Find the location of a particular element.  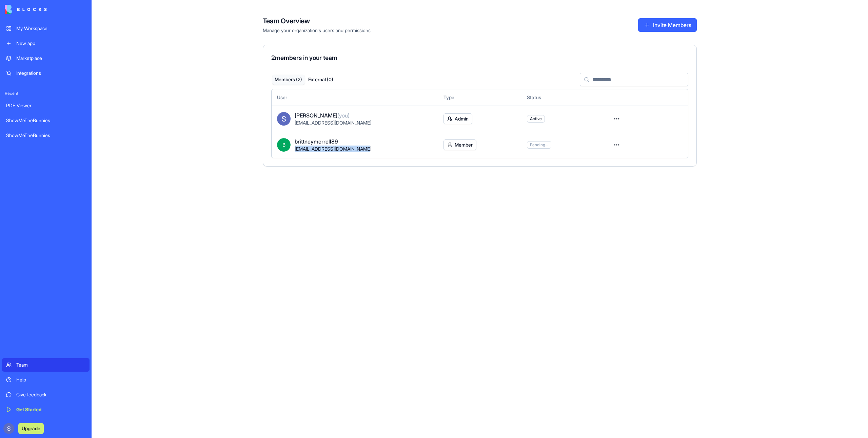

a: Marketplace is located at coordinates (46, 58).